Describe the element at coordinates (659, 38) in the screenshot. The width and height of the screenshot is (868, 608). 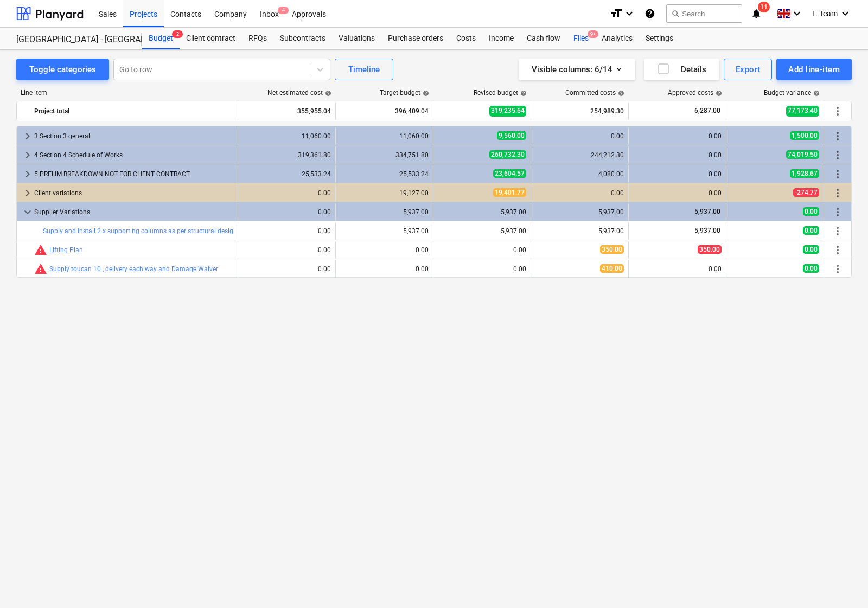
I see `a: Settings` at that location.